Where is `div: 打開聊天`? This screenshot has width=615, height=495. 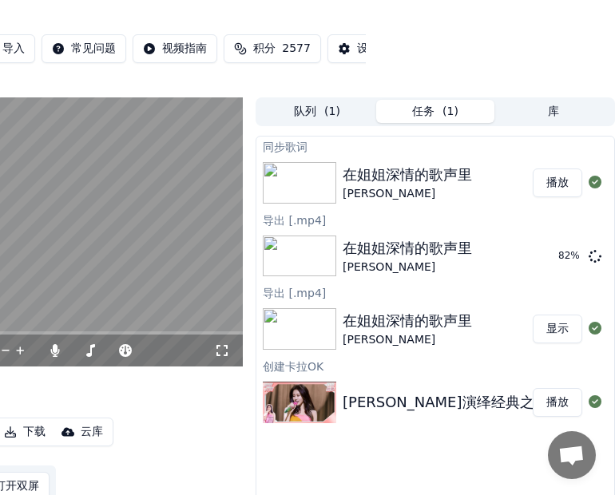
div: 打開聊天 is located at coordinates (572, 455).